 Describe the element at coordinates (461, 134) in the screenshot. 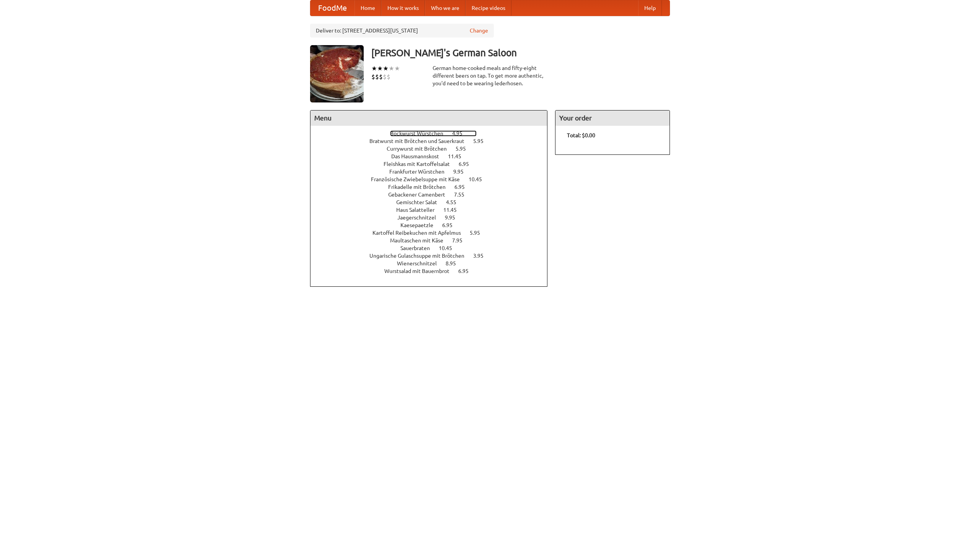

I see `span: 4.95` at that location.